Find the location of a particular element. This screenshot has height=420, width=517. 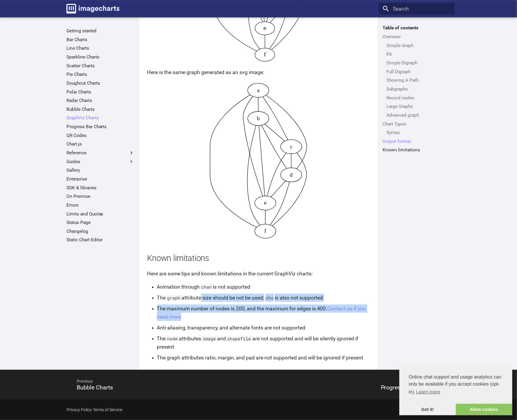

a: allow cookies is located at coordinates (484, 410).